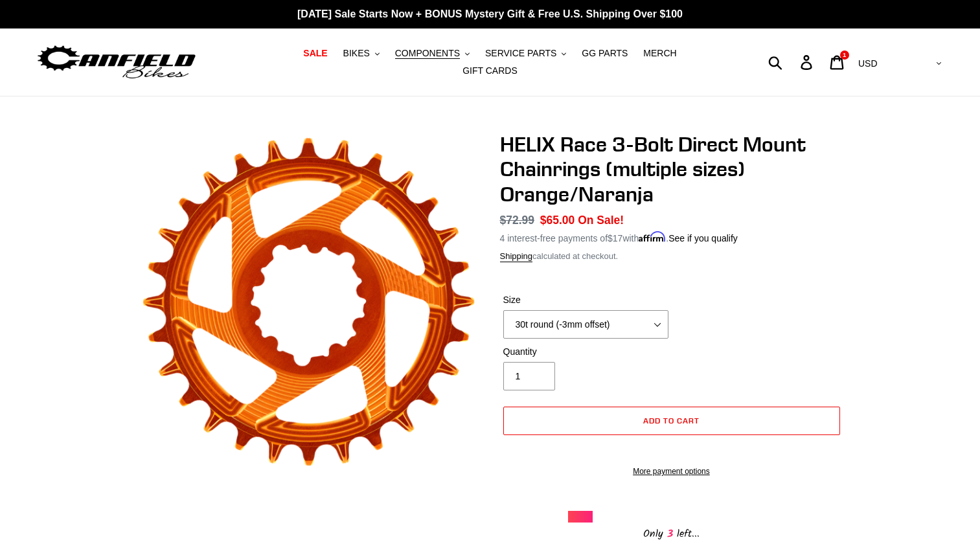  I want to click on span: GG PARTS, so click(604, 53).